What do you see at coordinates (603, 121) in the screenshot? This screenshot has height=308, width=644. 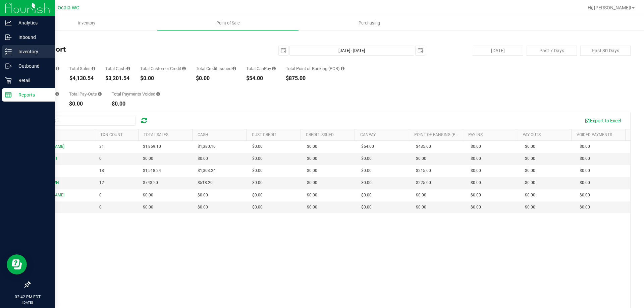 I see `button: Export to Excel` at bounding box center [603, 121].